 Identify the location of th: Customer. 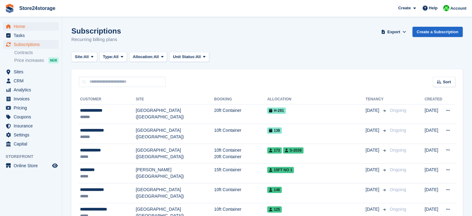
(107, 99).